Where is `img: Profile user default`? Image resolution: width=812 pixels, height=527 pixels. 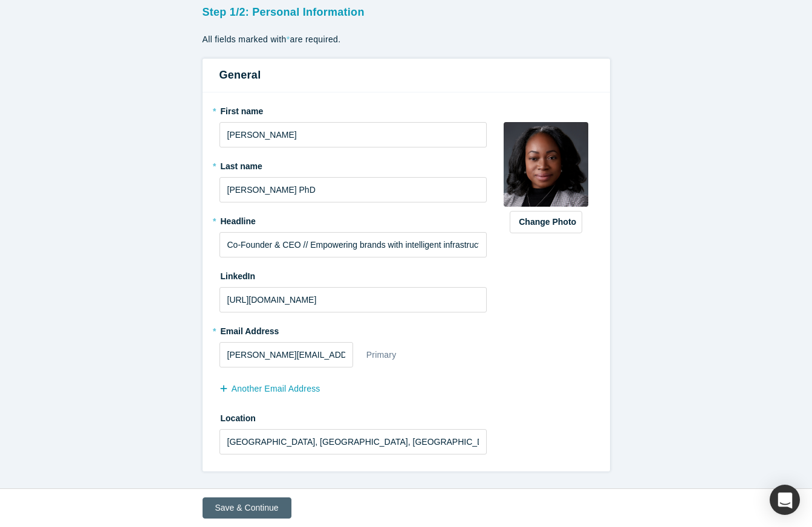 img: Profile user default is located at coordinates (545, 164).